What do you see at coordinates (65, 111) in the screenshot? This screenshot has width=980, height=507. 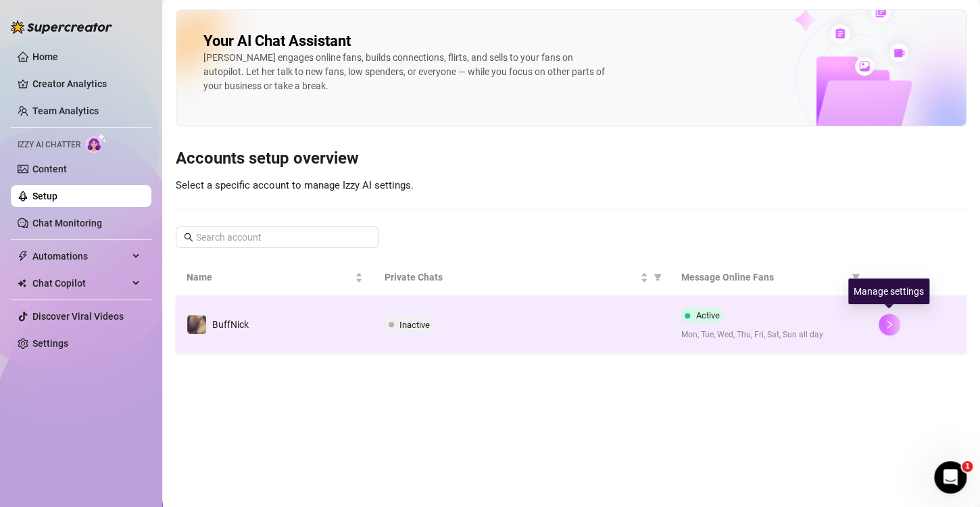 I see `a: Team Analytics` at bounding box center [65, 111].